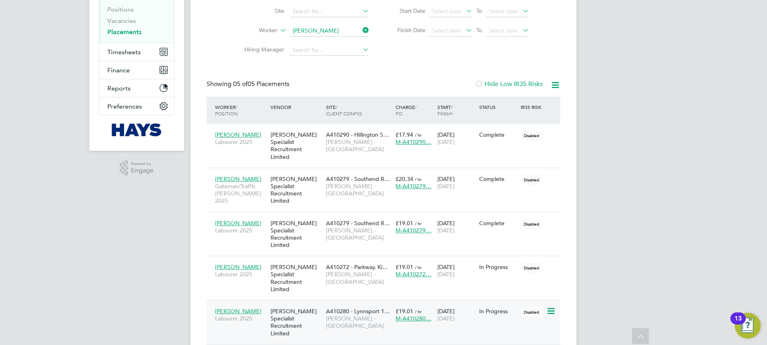 Image resolution: width=767 pixels, height=345 pixels. I want to click on a: Placements, so click(124, 32).